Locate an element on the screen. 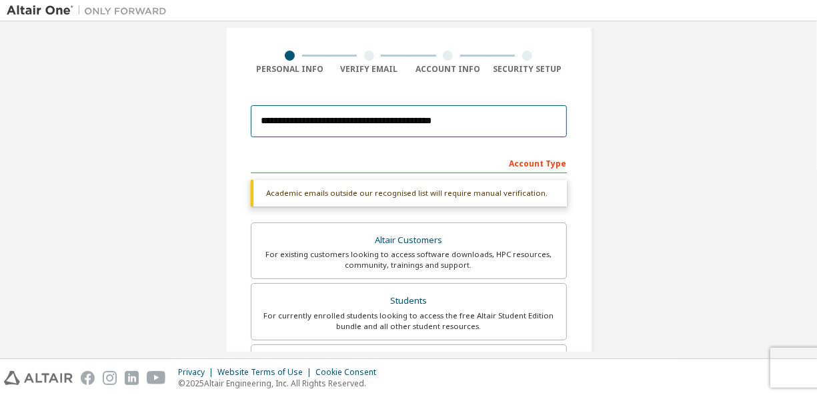 This screenshot has height=397, width=817. img: youtube.svg is located at coordinates (156, 378).